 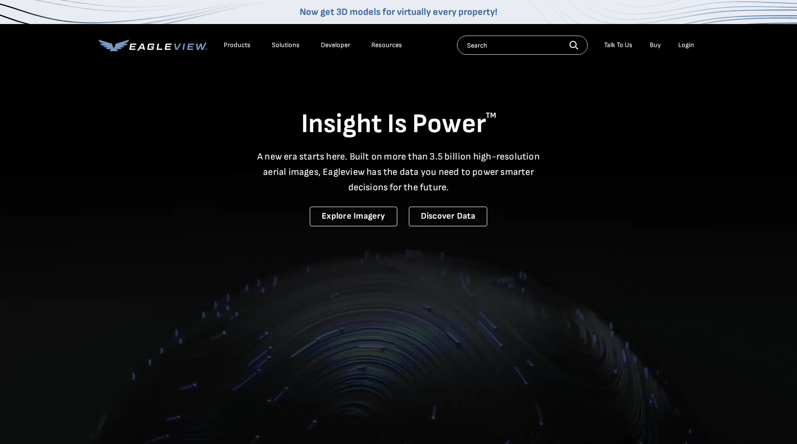 I want to click on a: Developer, so click(x=335, y=45).